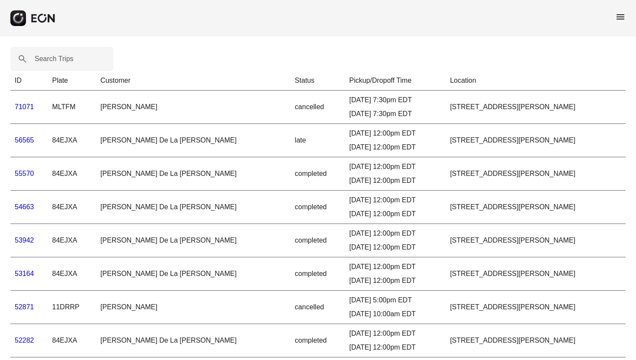  What do you see at coordinates (395, 81) in the screenshot?
I see `th: Pickup/Dropoff Time` at bounding box center [395, 81].